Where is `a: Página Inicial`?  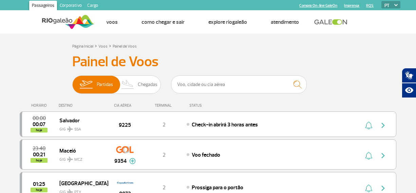 a: Página Inicial is located at coordinates (83, 46).